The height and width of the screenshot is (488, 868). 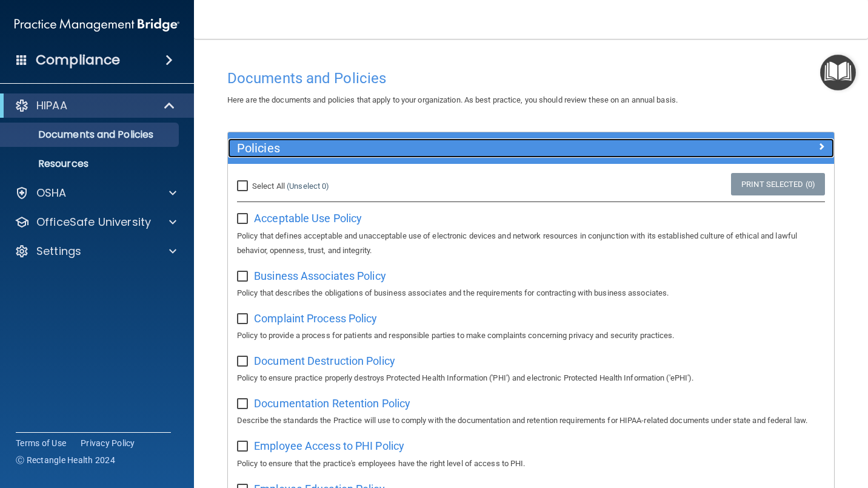 What do you see at coordinates (531, 243) in the screenshot?
I see `p: Policy that defines acceptable and unacceptable use of electronic devices and network resources i...` at bounding box center [531, 243].